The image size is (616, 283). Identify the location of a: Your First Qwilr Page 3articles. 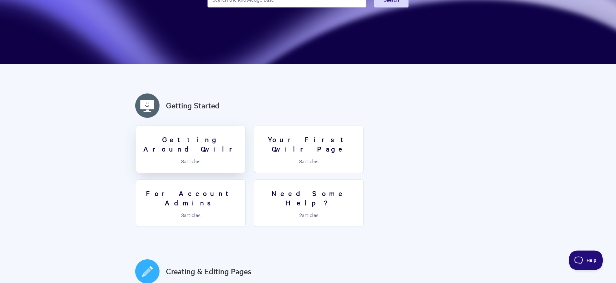
(309, 149).